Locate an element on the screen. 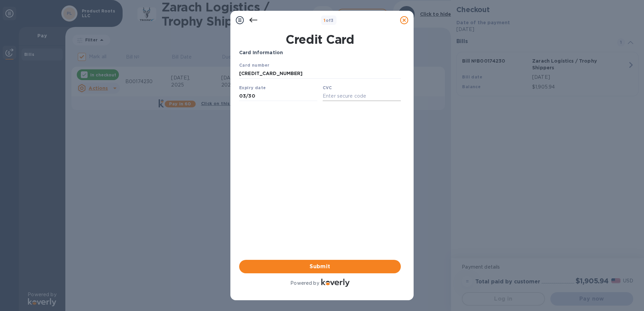  span: Submit is located at coordinates (320, 266).